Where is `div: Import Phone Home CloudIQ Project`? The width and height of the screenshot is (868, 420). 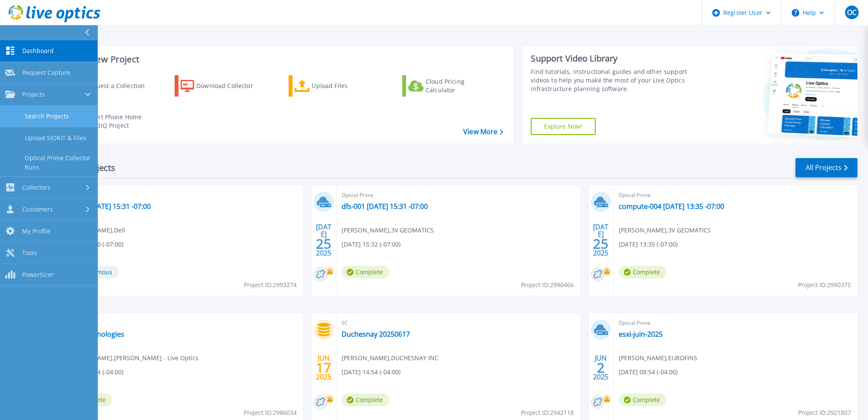
div: Import Phone Home CloudIQ Project is located at coordinates (117, 121).